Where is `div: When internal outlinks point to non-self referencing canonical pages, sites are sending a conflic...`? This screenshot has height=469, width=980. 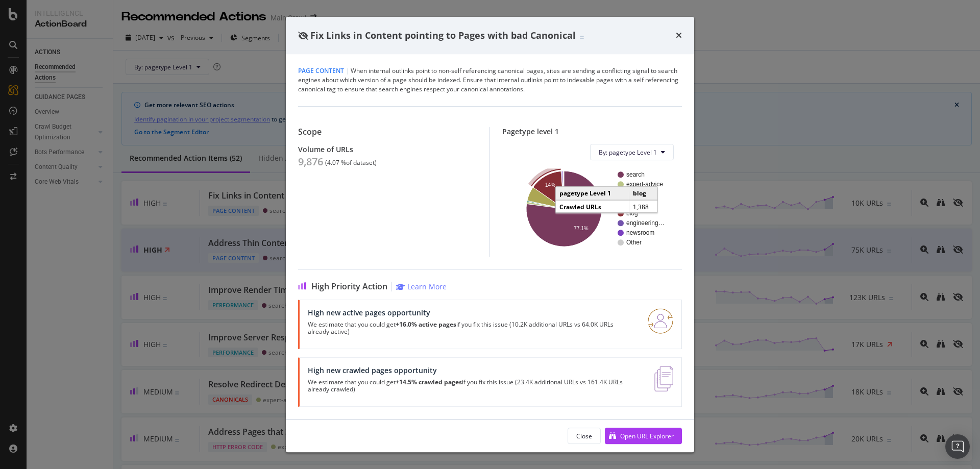
div: When internal outlinks point to non-self referencing canonical pages, sites are sending a conflic... is located at coordinates (490, 80).